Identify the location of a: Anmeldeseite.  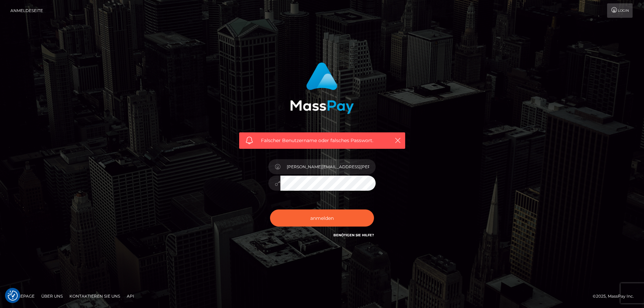
(26, 10).